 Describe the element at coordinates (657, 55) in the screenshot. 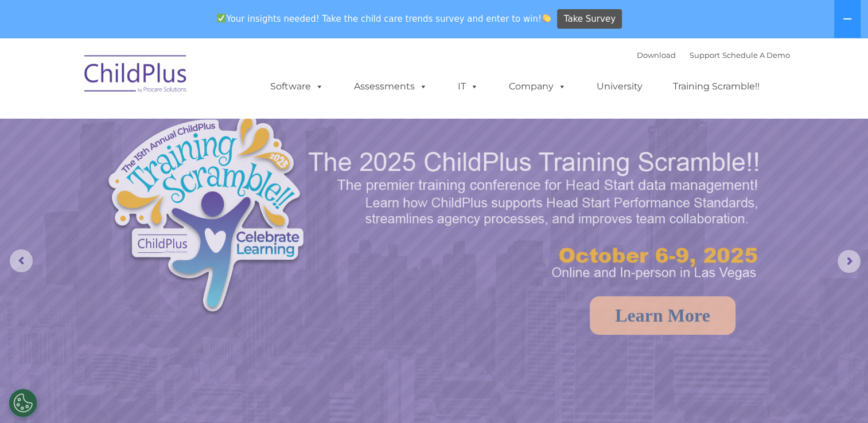

I see `a: Download` at that location.